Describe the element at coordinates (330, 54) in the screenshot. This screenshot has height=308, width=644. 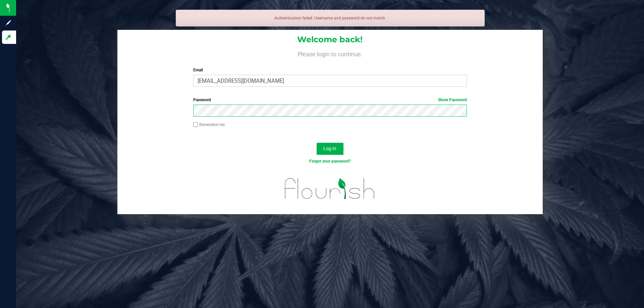
I see `h4: Please login to continue.` at that location.